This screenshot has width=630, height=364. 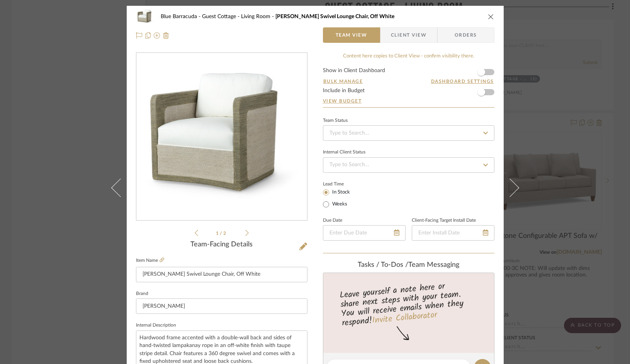 What do you see at coordinates (333, 221) in the screenshot?
I see `label: Due Date` at bounding box center [333, 221].